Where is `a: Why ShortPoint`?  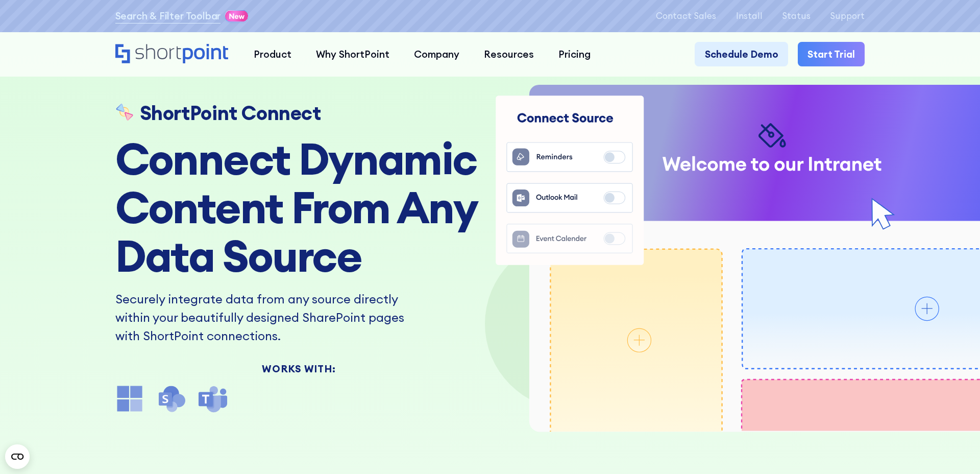 a: Why ShortPoint is located at coordinates (353, 54).